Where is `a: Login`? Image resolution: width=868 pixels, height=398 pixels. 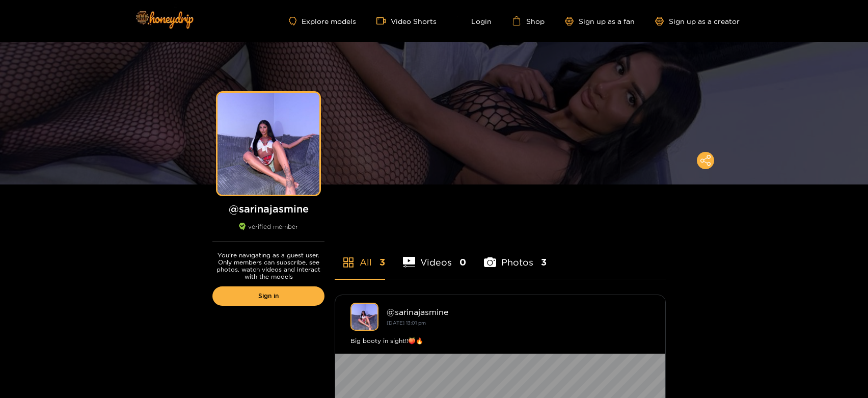
a: Login is located at coordinates (474, 21).